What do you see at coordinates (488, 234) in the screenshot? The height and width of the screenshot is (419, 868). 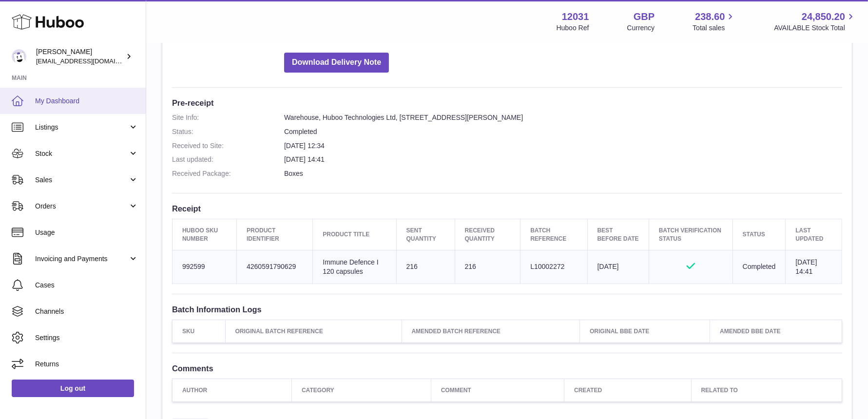 I see `th: Received Quantity` at bounding box center [488, 234].